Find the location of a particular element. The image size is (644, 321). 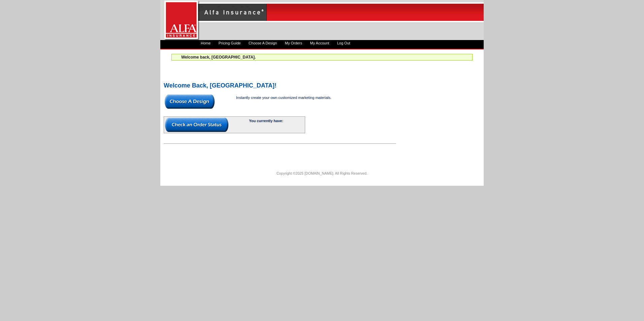

img: button-choose-design.gif is located at coordinates (190, 102).